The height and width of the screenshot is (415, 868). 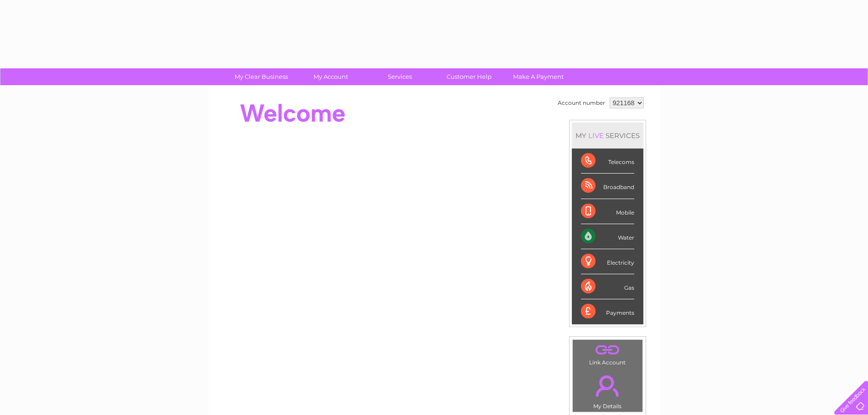 What do you see at coordinates (608, 287) in the screenshot?
I see `div: Gas` at bounding box center [608, 287].